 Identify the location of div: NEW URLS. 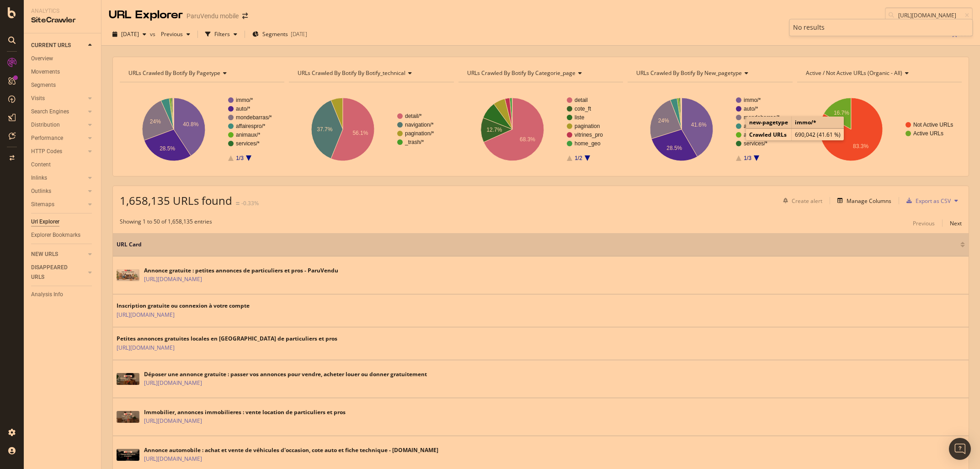
(45, 254).